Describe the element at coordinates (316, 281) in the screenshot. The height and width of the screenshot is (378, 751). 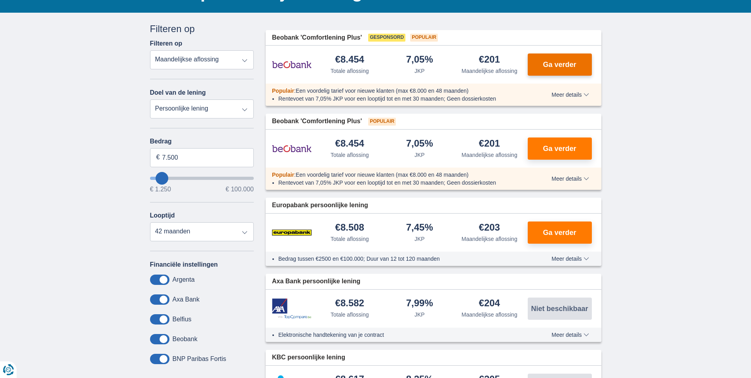
I see `span: Axa Bank persoonlijke lening` at that location.